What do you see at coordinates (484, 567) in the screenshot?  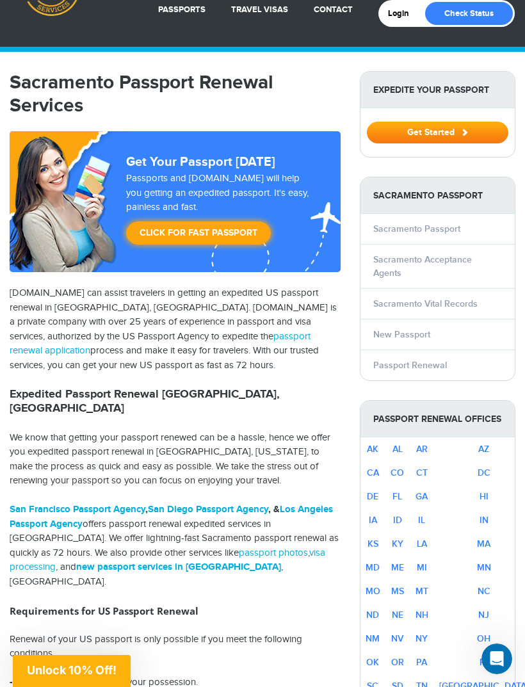 I see `a: MN` at bounding box center [484, 567].